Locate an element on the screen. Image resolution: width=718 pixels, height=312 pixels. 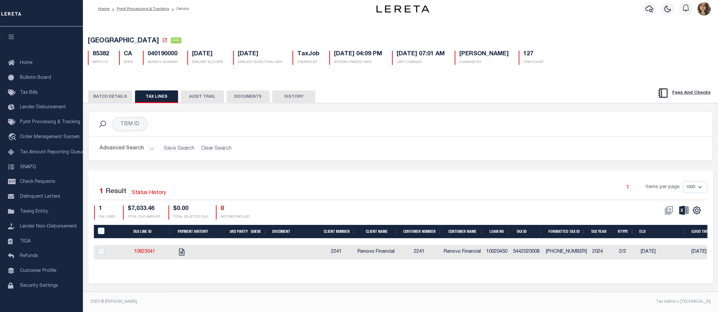
th: ELD: activate to sort column ascending is located at coordinates (663, 232).